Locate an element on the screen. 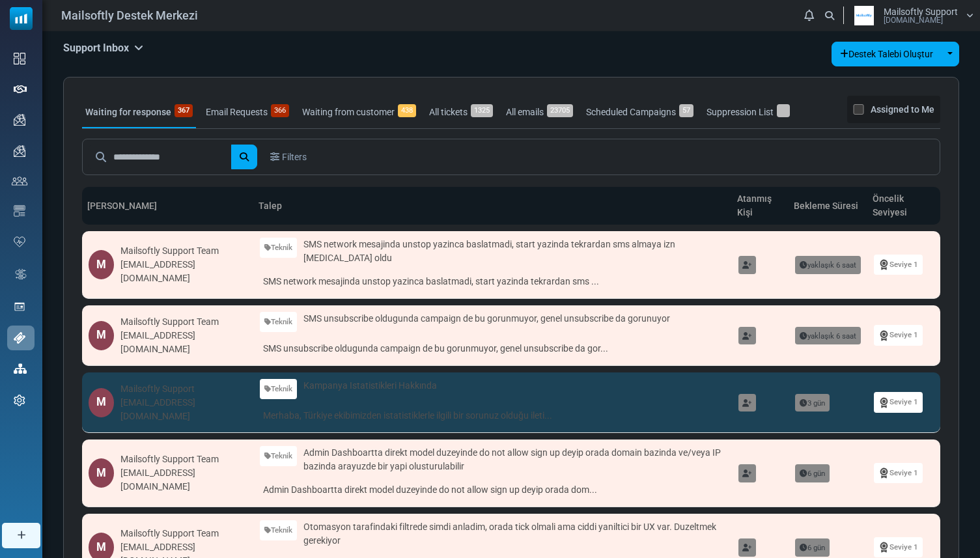 This screenshot has width=980, height=558. a: Waiting for response367 is located at coordinates (139, 112).